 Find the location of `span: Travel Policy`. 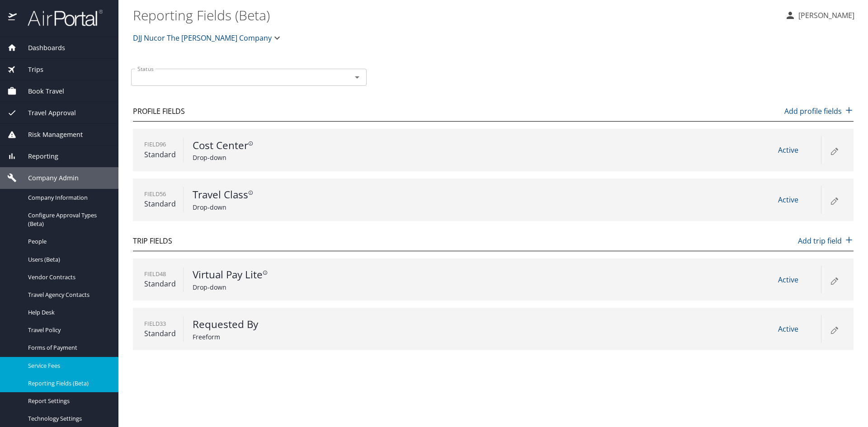

span: Travel Policy is located at coordinates (68, 330).